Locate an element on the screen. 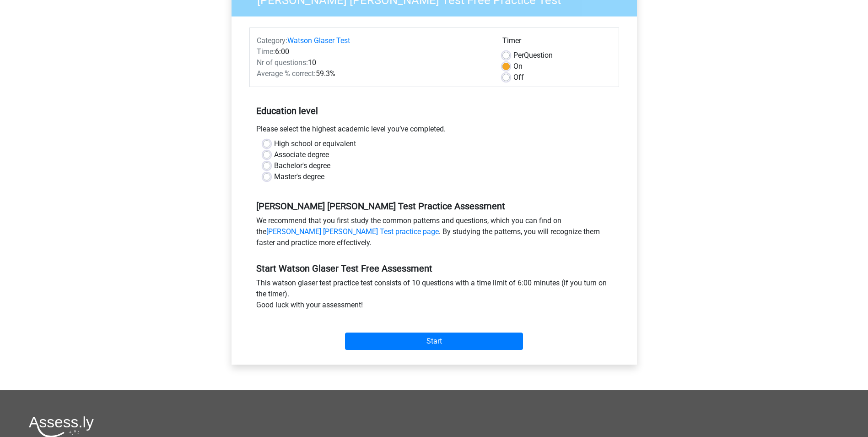 Image resolution: width=868 pixels, height=437 pixels. div: 6:00 is located at coordinates (372, 51).